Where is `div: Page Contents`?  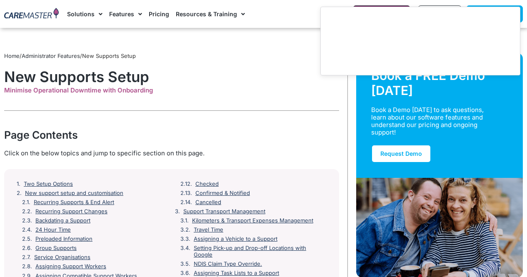
div: Page Contents is located at coordinates (172, 135).